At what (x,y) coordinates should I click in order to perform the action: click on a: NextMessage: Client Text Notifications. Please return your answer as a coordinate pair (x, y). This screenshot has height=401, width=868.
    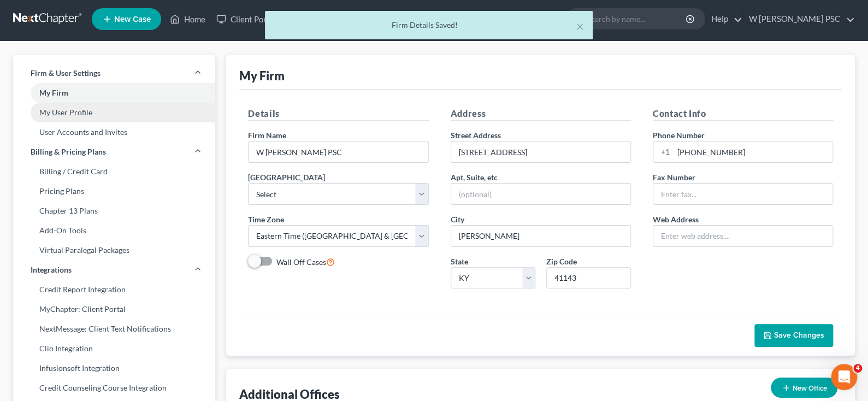
    Looking at the image, I should click on (114, 329).